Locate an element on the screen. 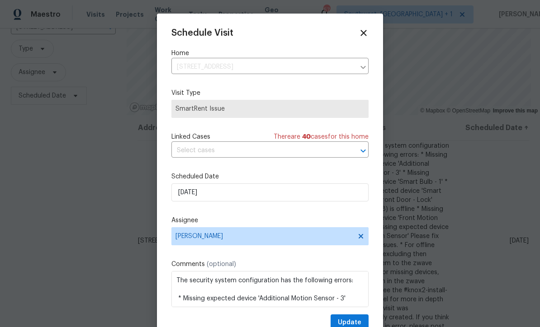 The width and height of the screenshot is (540, 327). input: M/D/YYYY is located at coordinates (270, 193).